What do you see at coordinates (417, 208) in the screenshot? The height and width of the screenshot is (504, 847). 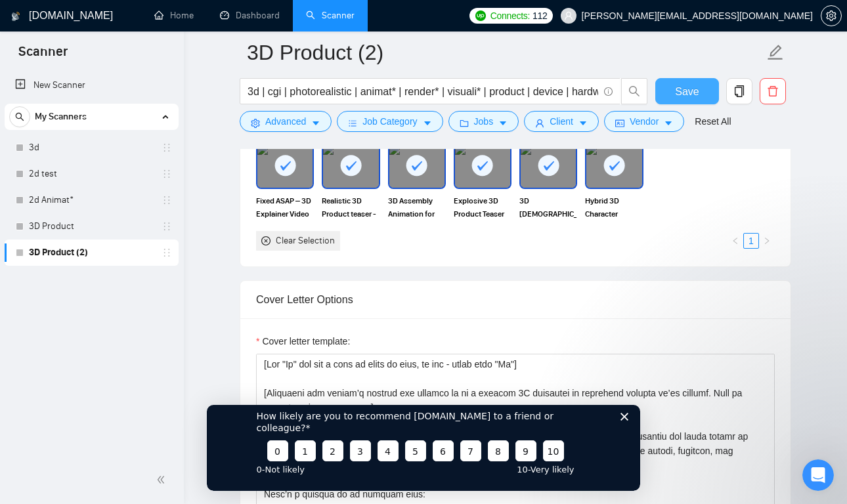 I see `span: 3D Assembly Animation for Innovative Japanese Bicycle` at bounding box center [417, 208].